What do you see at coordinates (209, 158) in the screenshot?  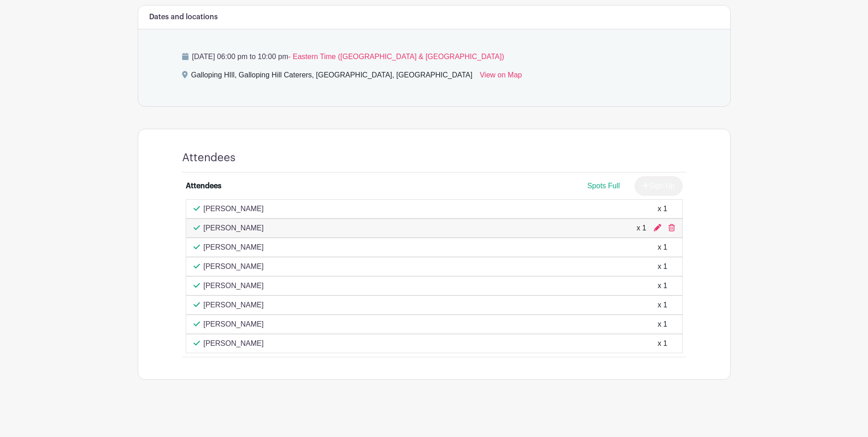 I see `h4: Attendees` at bounding box center [209, 158].